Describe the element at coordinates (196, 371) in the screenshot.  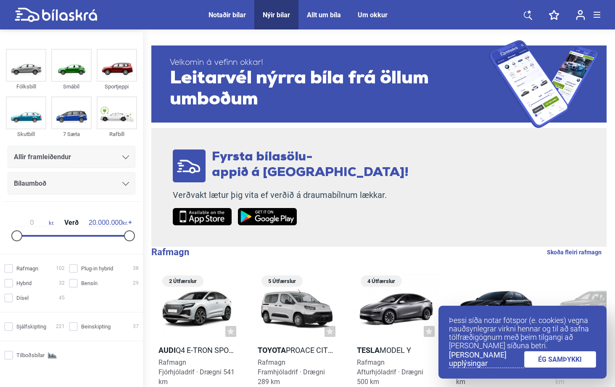
I see `span: Rafmagn Fjórhjóladrif · Drægni 541 km` at that location.